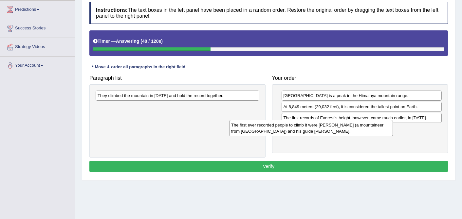 Image resolution: width=462 pixels, height=219 pixels. I want to click on div: * Move & order all paragraphs in the right field, so click(138, 67).